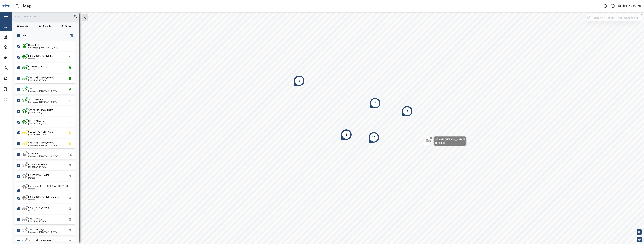  Describe the element at coordinates (18, 37) in the screenshot. I see `div: Dashboard` at that location.